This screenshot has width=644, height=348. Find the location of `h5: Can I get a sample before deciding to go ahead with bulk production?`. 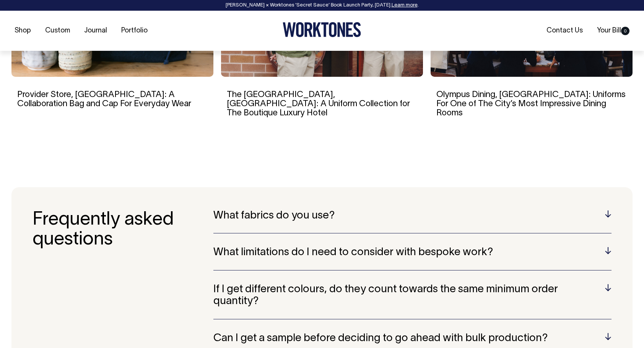

h5: Can I get a sample before deciding to go ahead with bulk production? is located at coordinates (412, 339).